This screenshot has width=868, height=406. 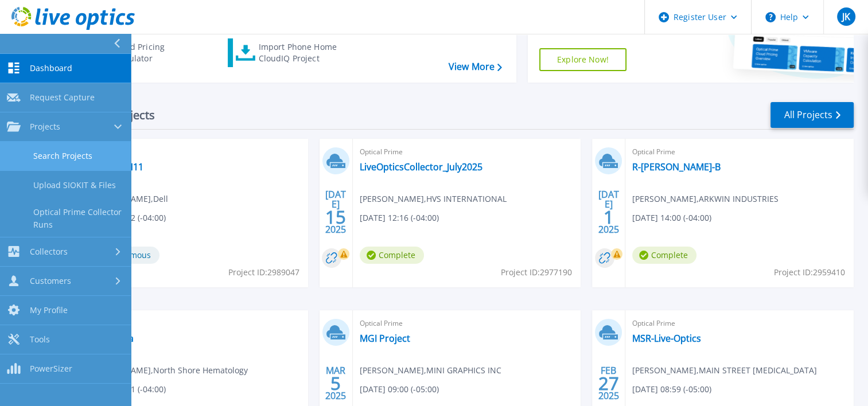 What do you see at coordinates (145, 53) in the screenshot?
I see `a: Cloud Pricing Calculator` at bounding box center [145, 53].